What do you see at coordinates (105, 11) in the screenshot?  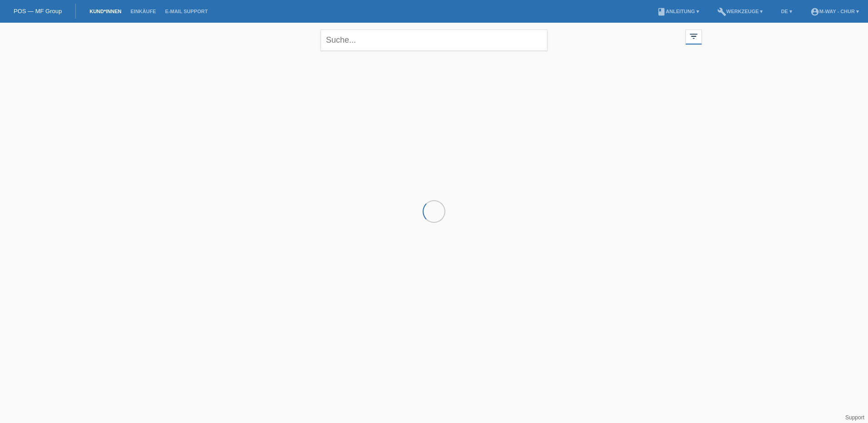 I see `a: Kund*innen` at bounding box center [105, 11].